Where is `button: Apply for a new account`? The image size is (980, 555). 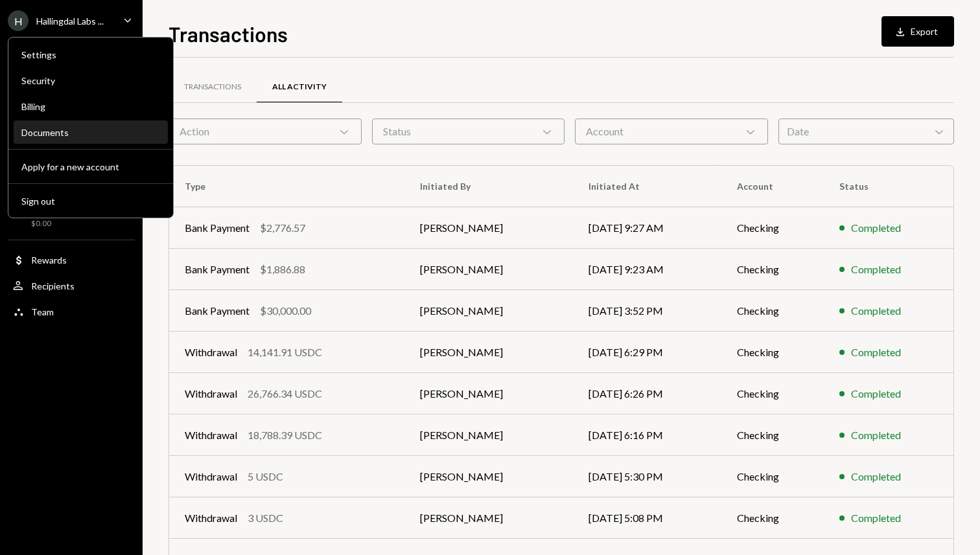
button: Apply for a new account is located at coordinates (91, 167).